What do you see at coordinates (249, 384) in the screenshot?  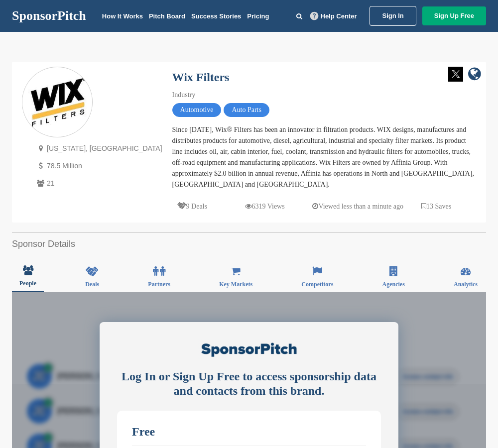 I see `div: Log In or Sign Up Free to access sponsorship data and contacts from this brand.` at bounding box center [249, 384].